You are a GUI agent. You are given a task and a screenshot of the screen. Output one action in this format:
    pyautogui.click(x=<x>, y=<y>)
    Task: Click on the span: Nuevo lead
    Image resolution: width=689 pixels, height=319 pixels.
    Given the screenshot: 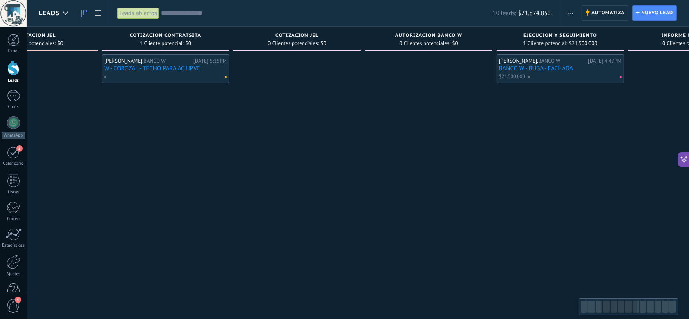 What is the action you would take?
    pyautogui.click(x=658, y=13)
    